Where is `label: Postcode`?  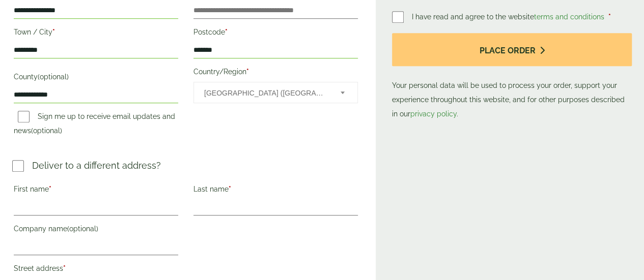
label: Postcode is located at coordinates (275, 34).